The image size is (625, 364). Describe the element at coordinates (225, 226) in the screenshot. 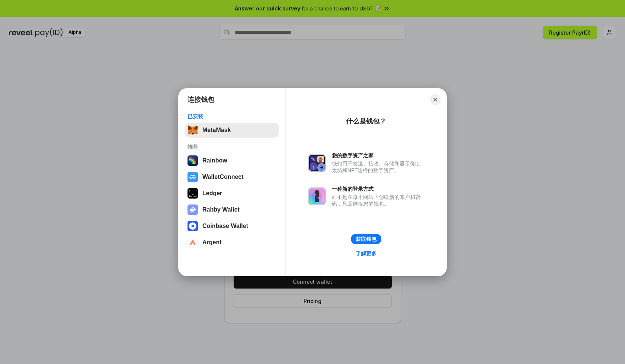

I see `div: Coinbase Wallet` at that location.